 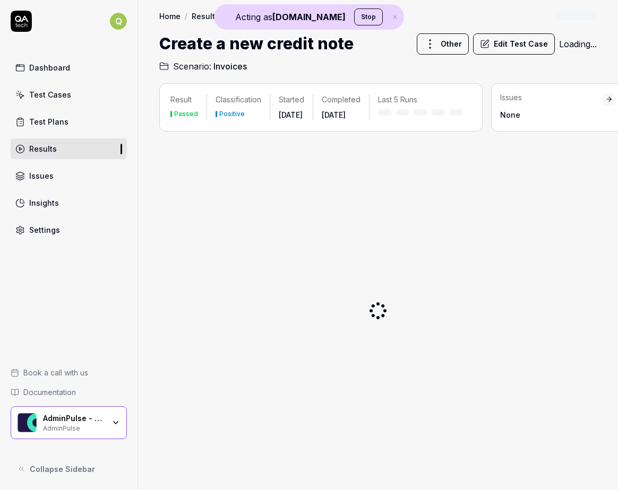 I want to click on span: Book a call with us, so click(x=56, y=372).